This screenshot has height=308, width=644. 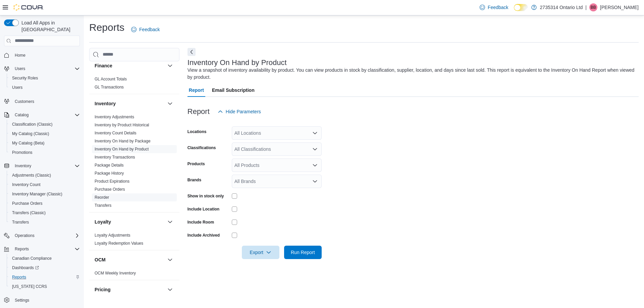 I want to click on a: Inventory by Product Historical, so click(x=122, y=125).